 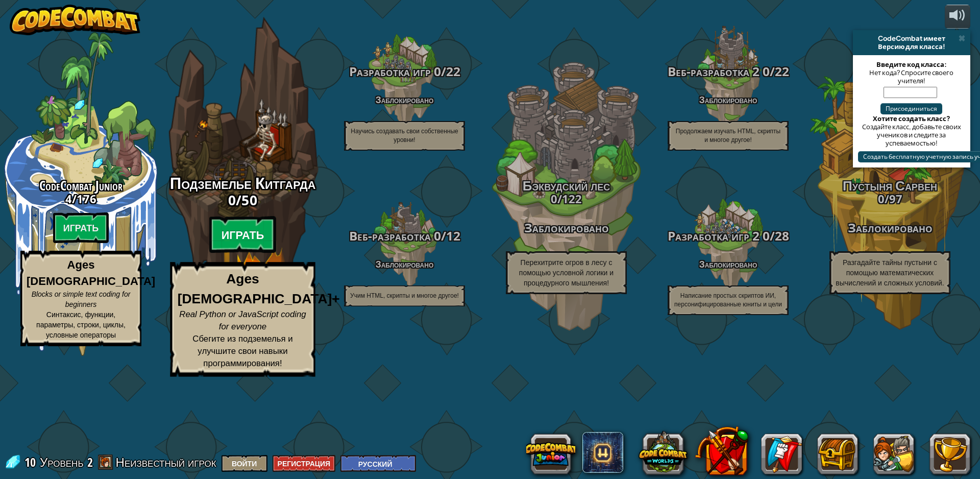 I want to click on div: Версию для класса!, so click(x=912, y=46).